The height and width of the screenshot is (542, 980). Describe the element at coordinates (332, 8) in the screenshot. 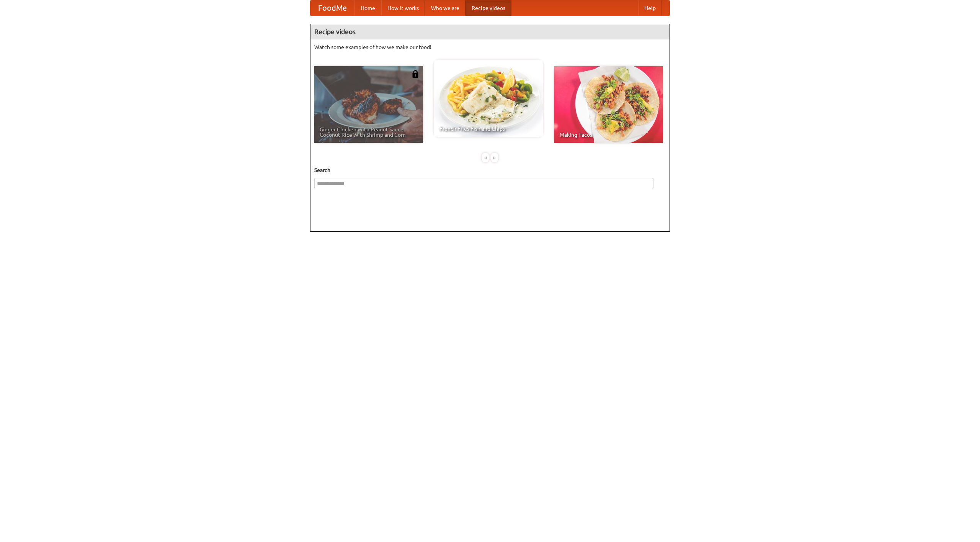

I see `a: FoodMe` at that location.